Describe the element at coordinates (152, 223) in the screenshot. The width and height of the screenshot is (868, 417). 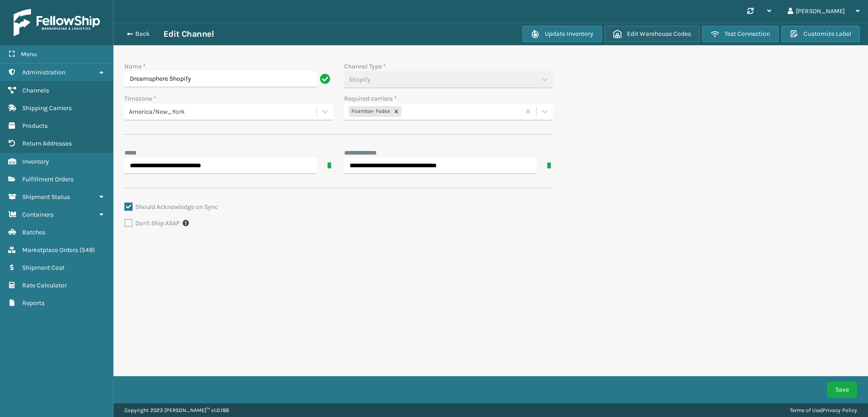
I see `label: Don't Ship ASAP` at that location.